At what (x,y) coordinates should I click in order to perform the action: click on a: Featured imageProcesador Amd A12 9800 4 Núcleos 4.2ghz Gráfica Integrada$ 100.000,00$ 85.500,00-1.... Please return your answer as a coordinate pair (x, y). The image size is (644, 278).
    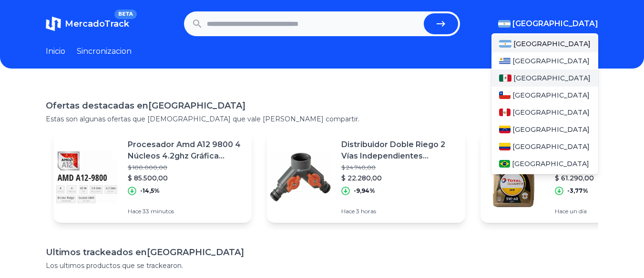
    Looking at the image, I should click on (153, 177).